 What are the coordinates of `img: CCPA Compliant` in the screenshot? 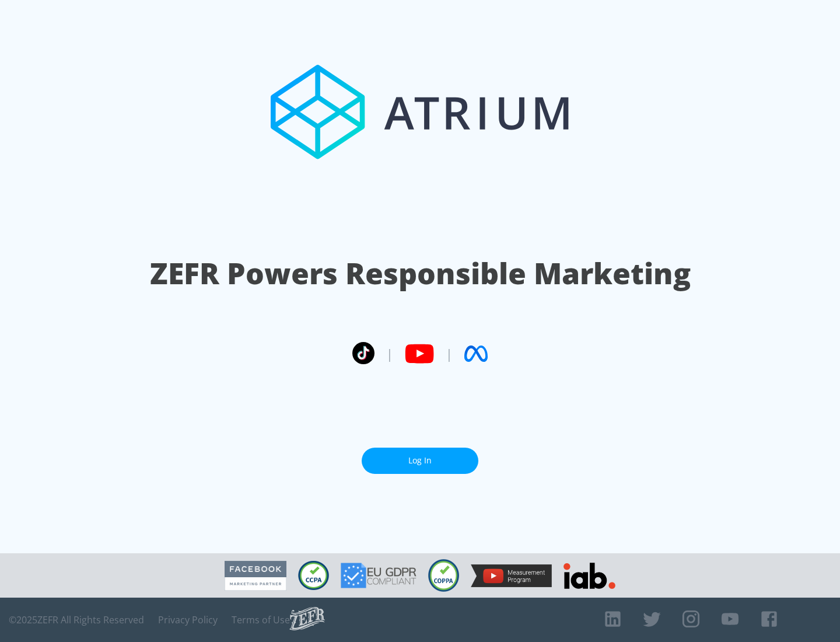 It's located at (314, 575).